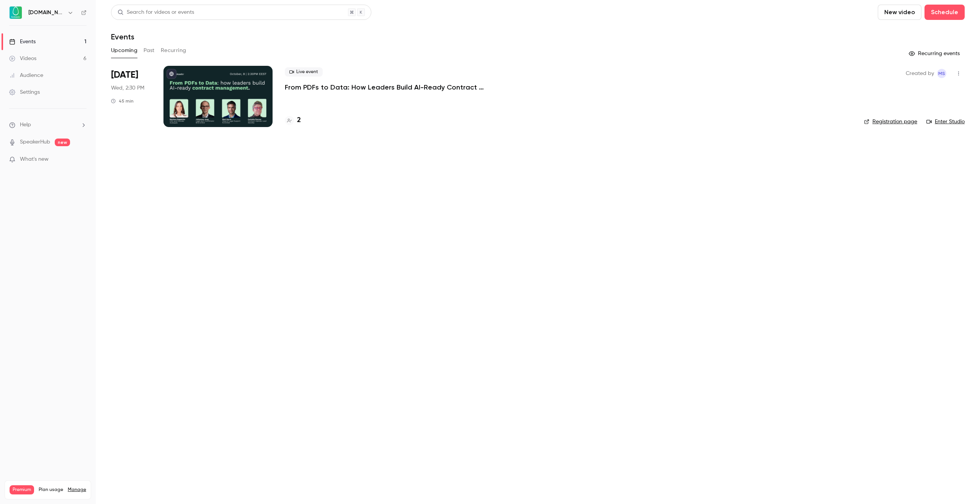  Describe the element at coordinates (400, 87) in the screenshot. I see `a: From PDFs to Data: How Leaders Build AI-Ready Contract Management.` at that location.